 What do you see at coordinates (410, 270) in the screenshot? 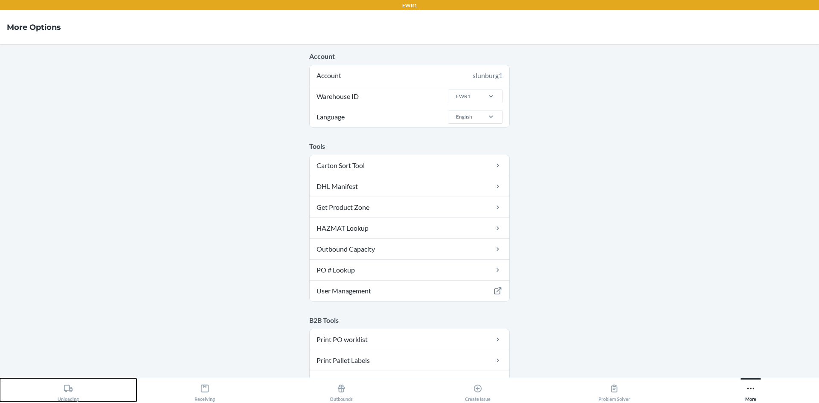
I see `a: PO # Lookup` at bounding box center [410, 270].